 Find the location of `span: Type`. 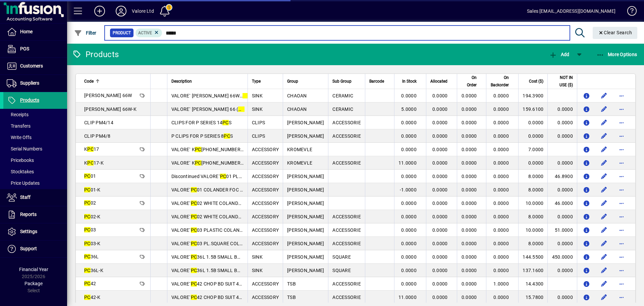

span: Type is located at coordinates (256, 81).